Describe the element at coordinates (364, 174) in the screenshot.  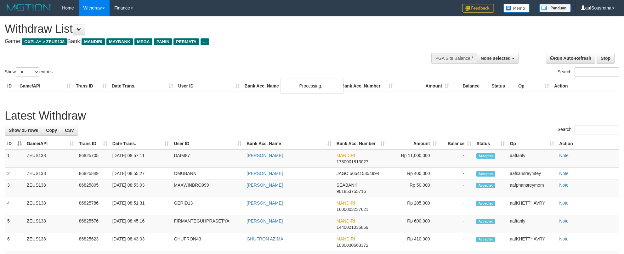
I see `span: Copy 505415354994 to clipboard` at that location.